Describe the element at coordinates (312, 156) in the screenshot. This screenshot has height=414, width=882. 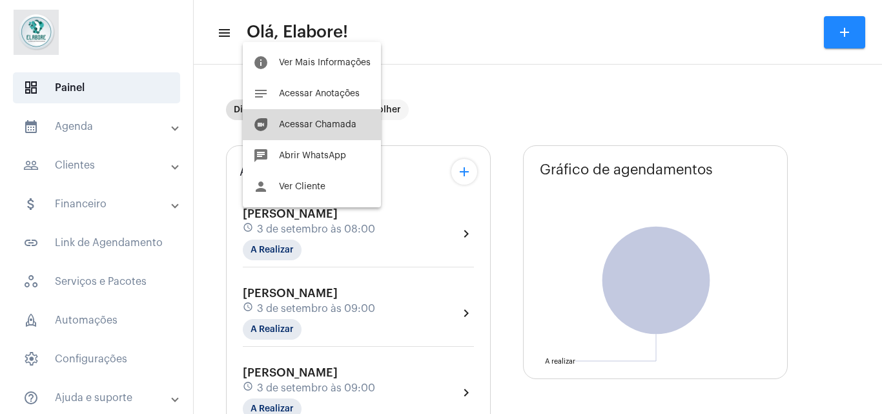
I see `span: Abrir WhatsApp` at that location.